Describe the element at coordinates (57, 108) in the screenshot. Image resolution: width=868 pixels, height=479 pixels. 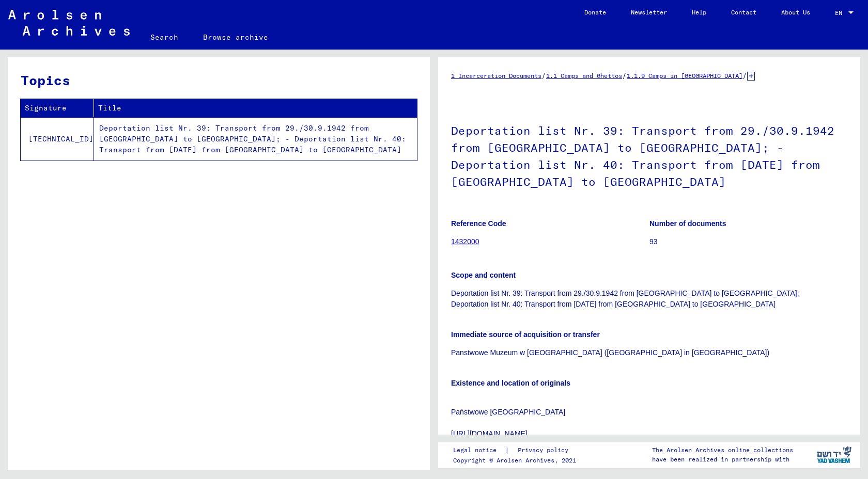
I see `th: Signature` at that location.